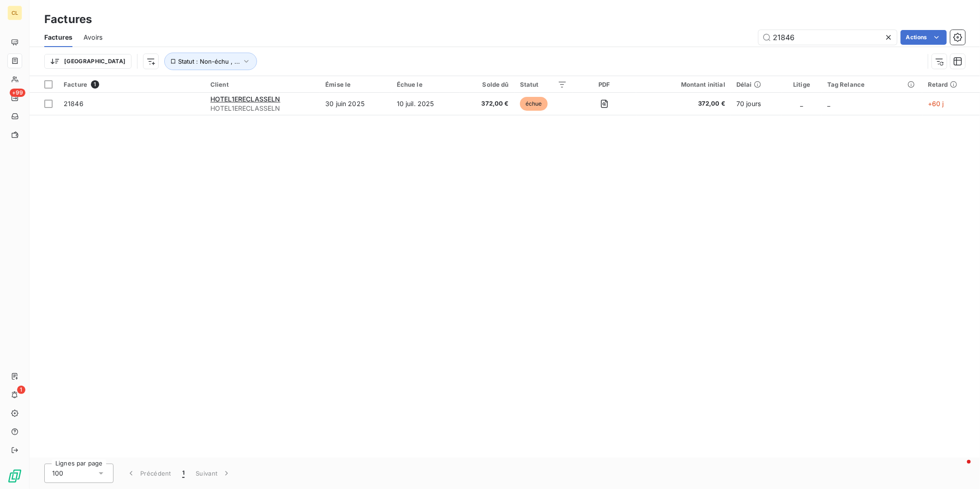 Image resolution: width=980 pixels, height=489 pixels. I want to click on div: Retard, so click(951, 85).